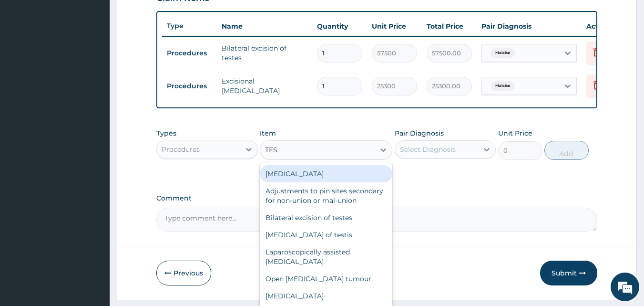  What do you see at coordinates (326, 195) in the screenshot?
I see `div: Adjustments to pin sites secondary for non-union or mal-union` at bounding box center [326, 195].